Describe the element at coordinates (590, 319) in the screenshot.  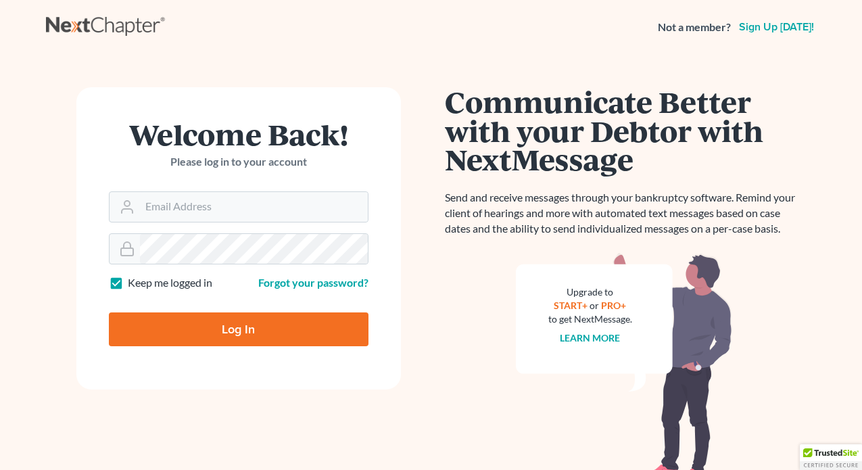
I see `div: to get NextMessage.` at that location.